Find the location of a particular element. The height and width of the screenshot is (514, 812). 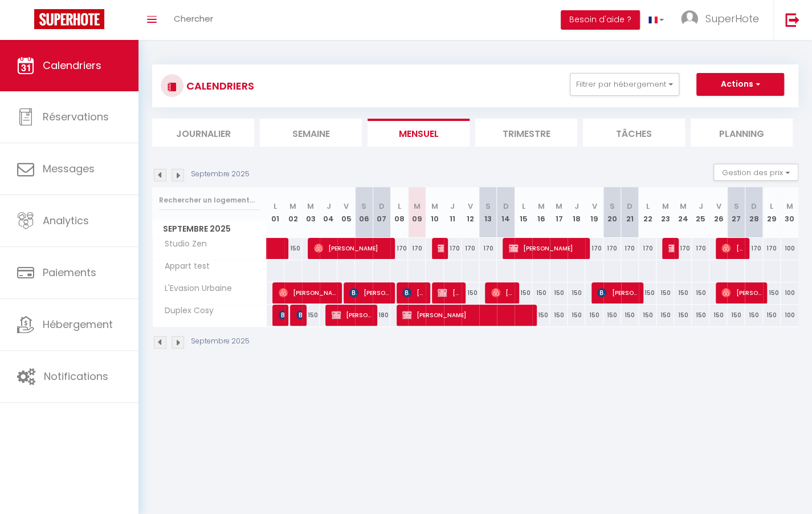

th: 27 is located at coordinates (736, 212).